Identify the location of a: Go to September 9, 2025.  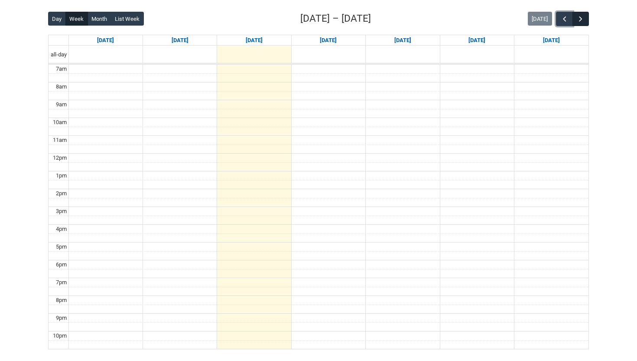
(254, 40).